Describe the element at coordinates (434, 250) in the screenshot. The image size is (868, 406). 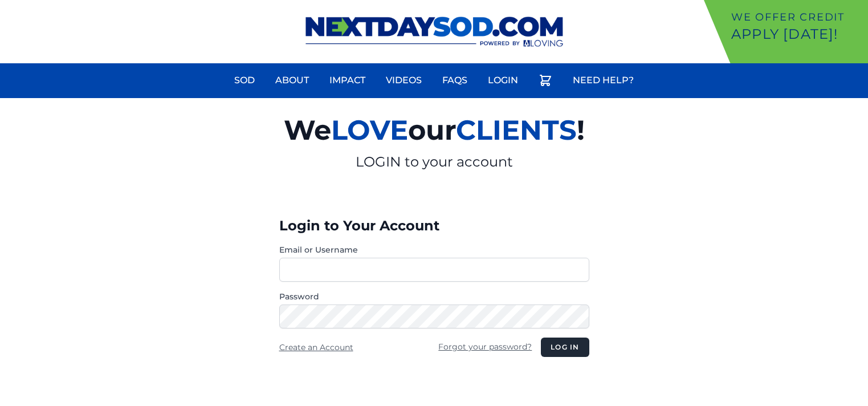
I see `label: Email or Username` at that location.